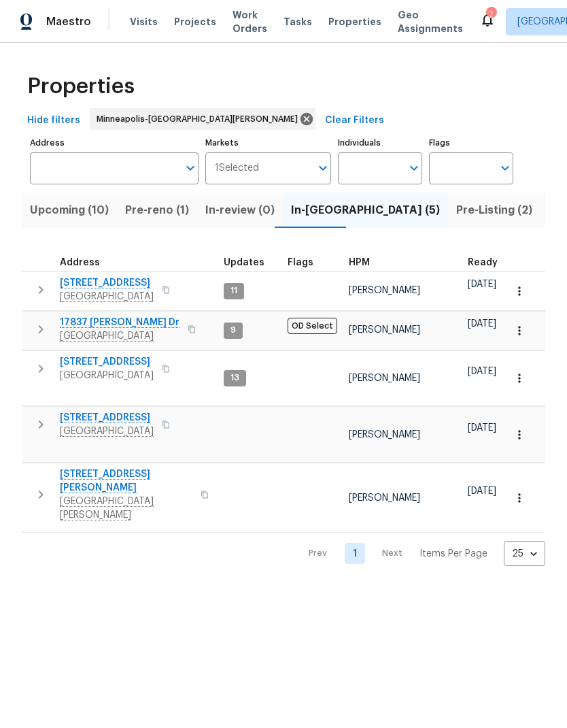 The height and width of the screenshot is (728, 567). I want to click on label: Markets, so click(268, 143).